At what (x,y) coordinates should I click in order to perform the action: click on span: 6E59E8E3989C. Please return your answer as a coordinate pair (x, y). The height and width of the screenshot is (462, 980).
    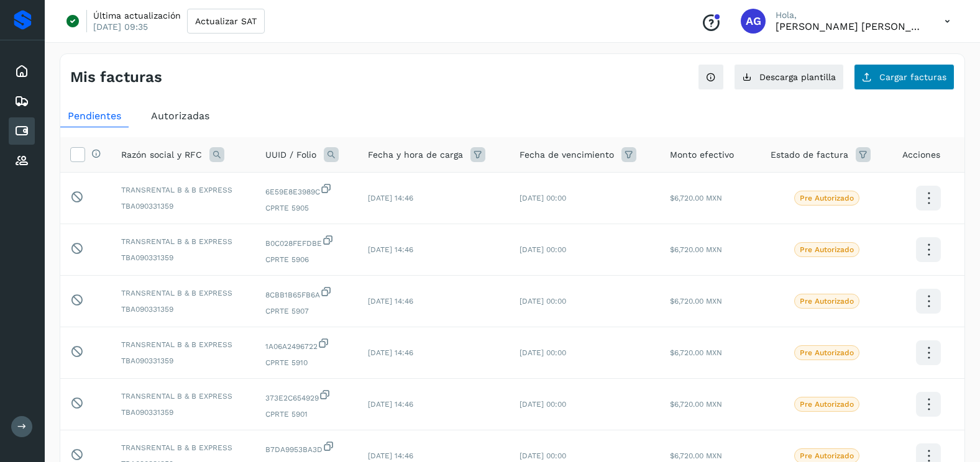
    Looking at the image, I should click on (306, 190).